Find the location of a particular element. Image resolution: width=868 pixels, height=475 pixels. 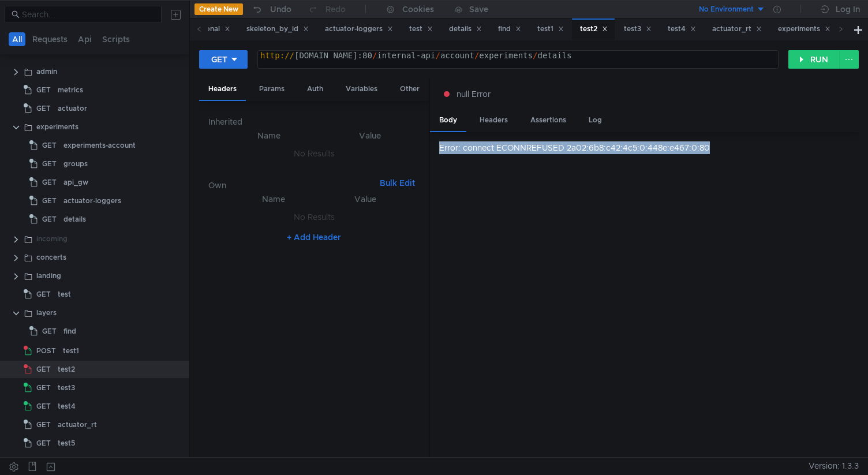

div: Params is located at coordinates (272, 89).